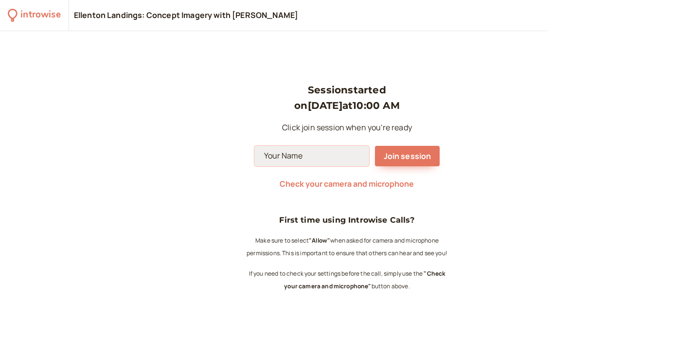 The width and height of the screenshot is (694, 351). I want to click on p: Click join session when you're ready, so click(347, 128).